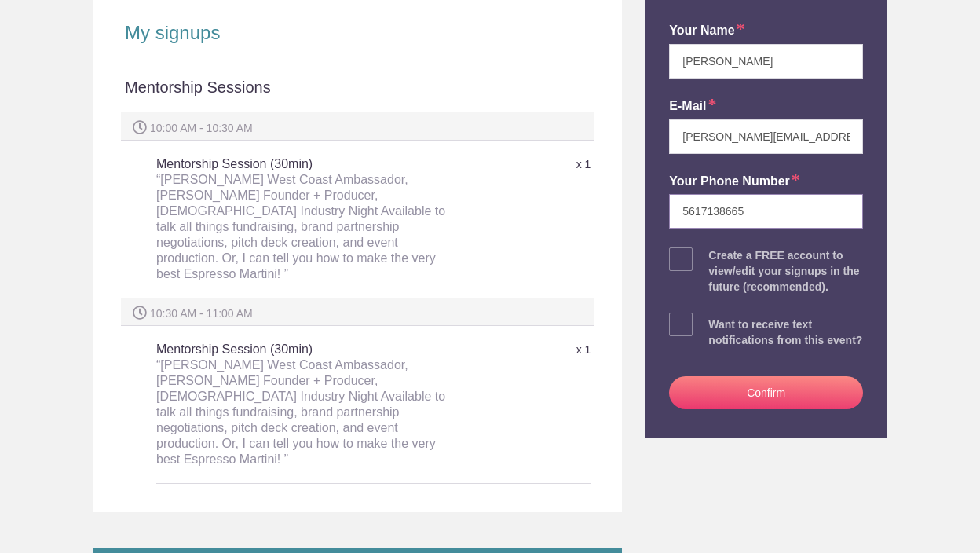 Image resolution: width=980 pixels, height=553 pixels. What do you see at coordinates (766, 393) in the screenshot?
I see `button: Confirm` at bounding box center [766, 393].